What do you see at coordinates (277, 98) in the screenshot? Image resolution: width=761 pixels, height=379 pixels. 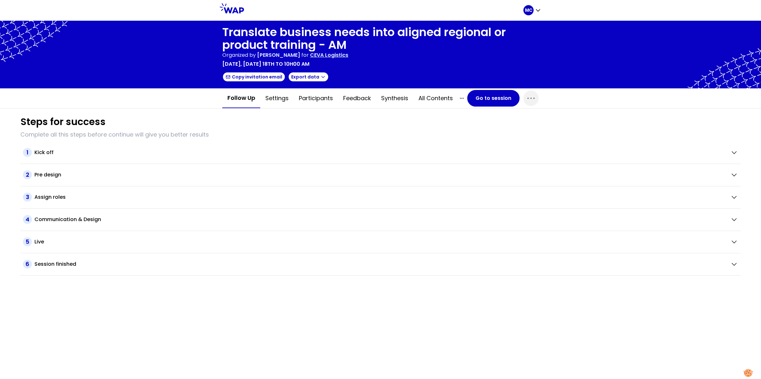 I see `button: Settings` at bounding box center [277, 98].